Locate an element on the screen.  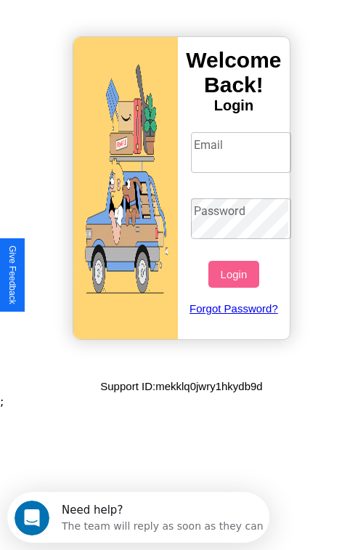
a: Forgot Password? is located at coordinates (234, 308).